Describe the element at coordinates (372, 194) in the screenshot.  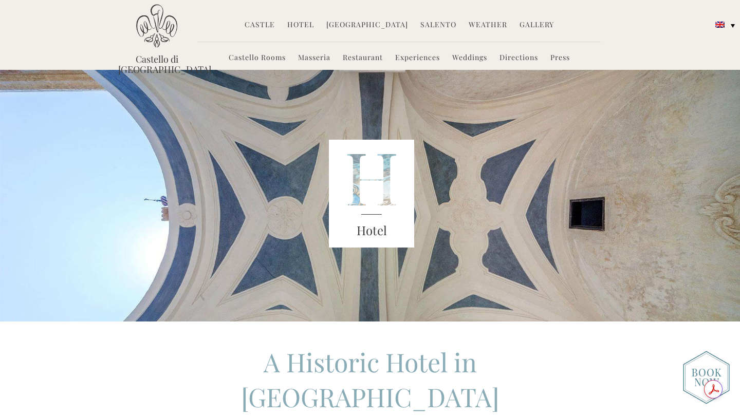
I see `img: castello_header_block.png` at that location.